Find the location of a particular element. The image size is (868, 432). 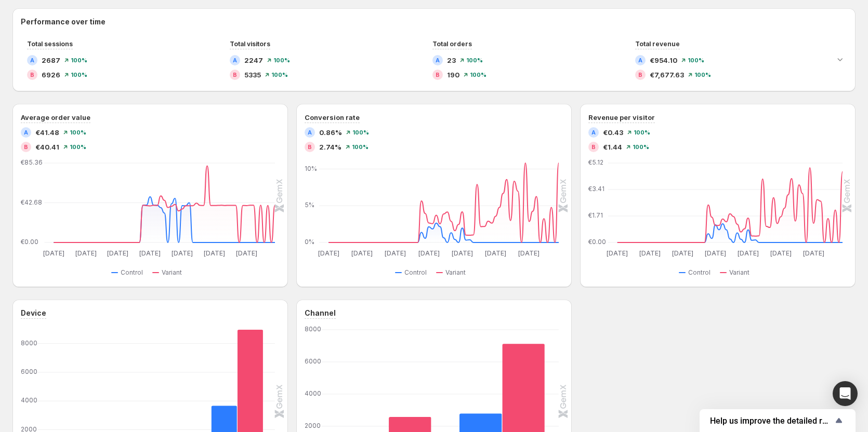

text: €42.68 is located at coordinates (31, 202).